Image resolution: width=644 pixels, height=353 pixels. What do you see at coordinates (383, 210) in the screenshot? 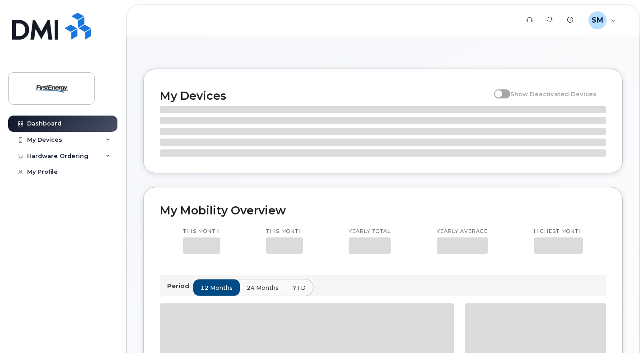
I see `h2: My Mobility Overview` at bounding box center [383, 210].